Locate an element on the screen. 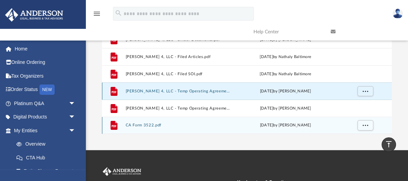 The height and width of the screenshot is (181, 408). button: CA Form 3522.pdf is located at coordinates (178, 125).